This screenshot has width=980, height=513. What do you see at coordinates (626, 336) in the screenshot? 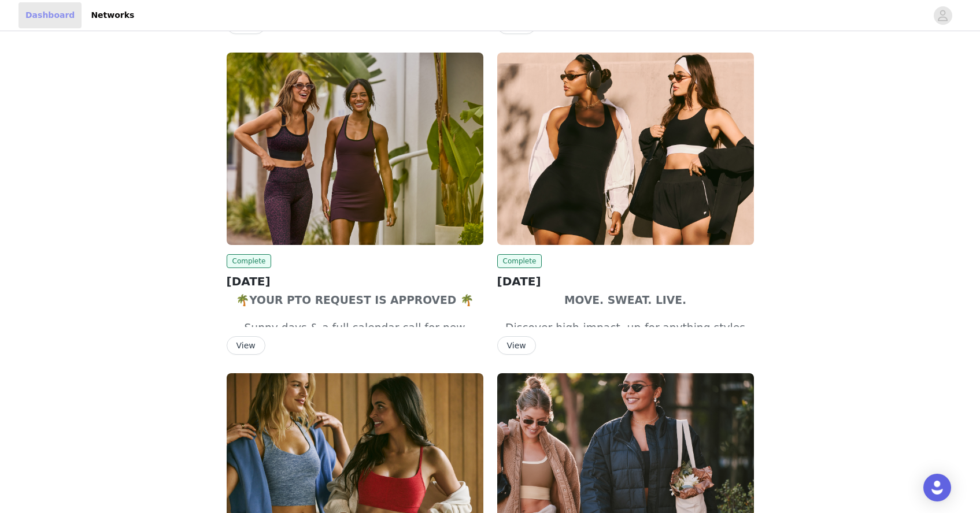
I see `span: Discover high-impact, up-for-anything styles designed to keep up with your every moment.` at bounding box center [626, 336].